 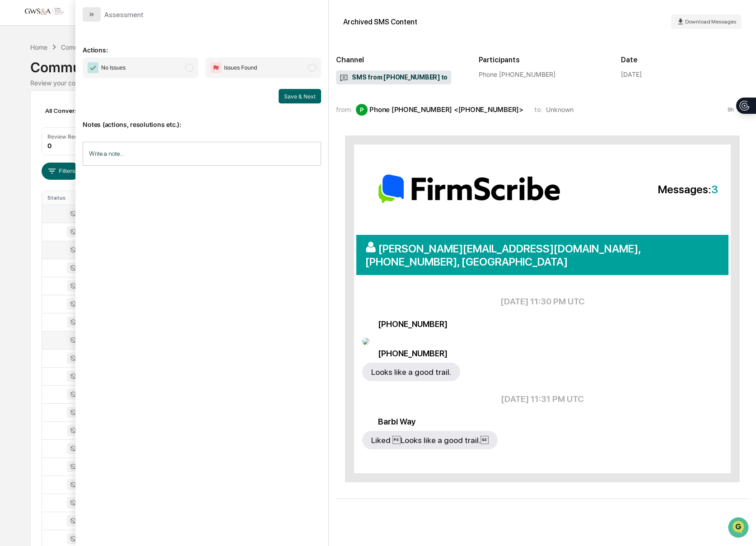 What do you see at coordinates (399, 60) in the screenshot?
I see `h2: Channel` at bounding box center [399, 60].